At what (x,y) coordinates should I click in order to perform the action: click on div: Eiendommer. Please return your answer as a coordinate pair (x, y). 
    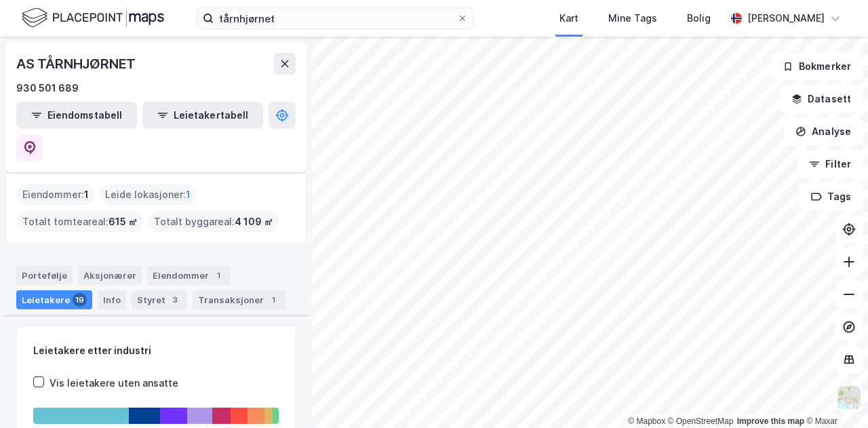
    Looking at the image, I should click on (189, 275).